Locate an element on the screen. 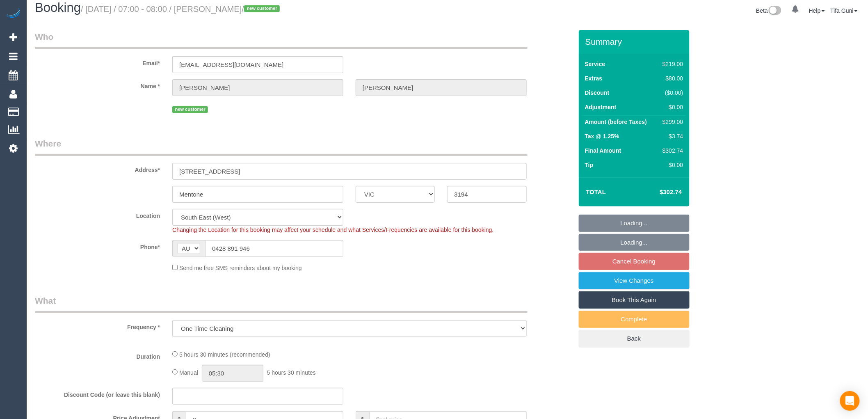 The width and height of the screenshot is (868, 419). input: Suburb* is located at coordinates (258, 194).